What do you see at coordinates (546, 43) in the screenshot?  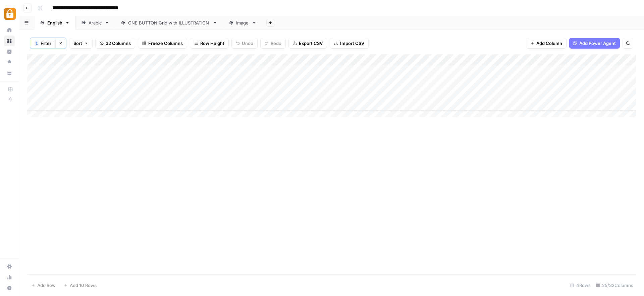 I see `button: Add Column` at bounding box center [546, 43].